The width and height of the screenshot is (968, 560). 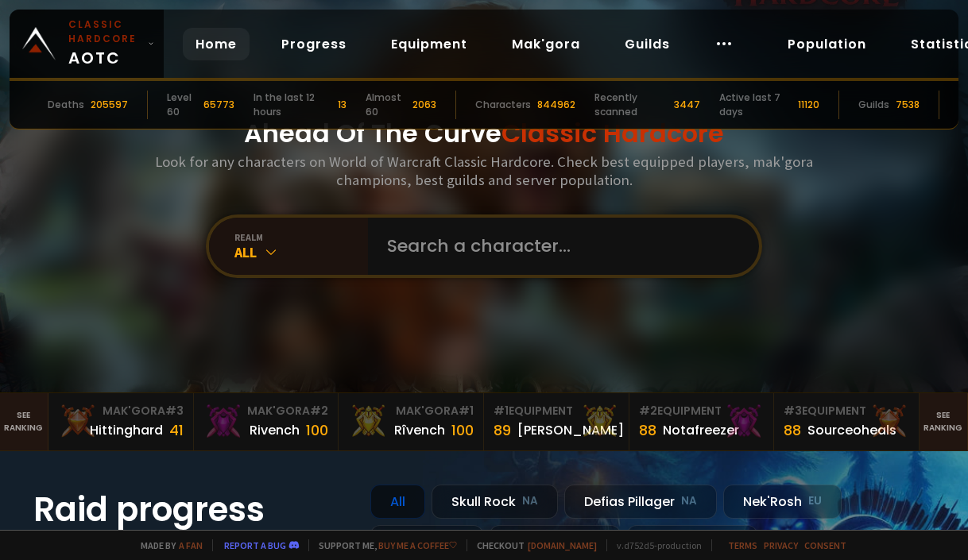 I want to click on div: realm, so click(x=301, y=237).